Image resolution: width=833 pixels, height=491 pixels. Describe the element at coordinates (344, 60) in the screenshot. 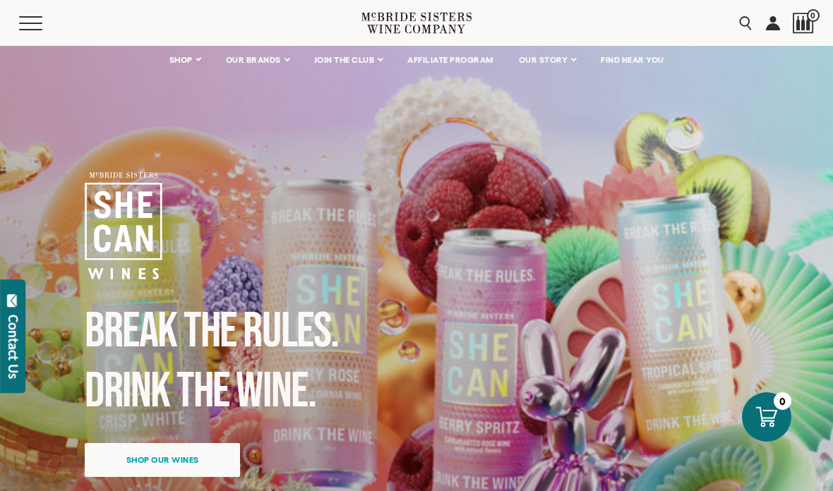

I see `span: JOIN THE CLUB` at that location.